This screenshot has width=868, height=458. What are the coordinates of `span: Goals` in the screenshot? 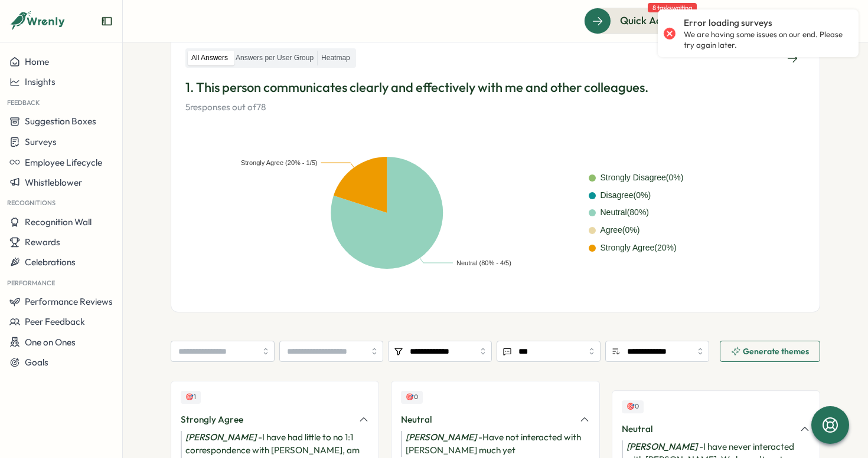 It's located at (37, 362).